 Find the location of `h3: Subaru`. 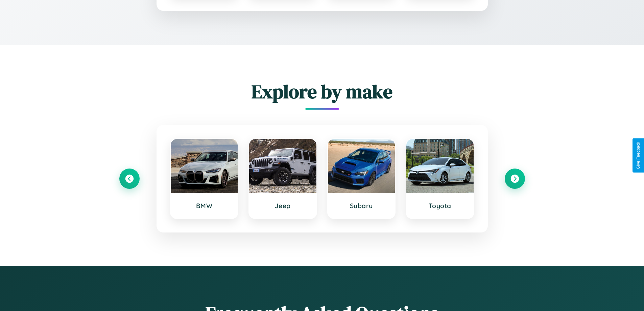

h3: Subaru is located at coordinates (361, 206).